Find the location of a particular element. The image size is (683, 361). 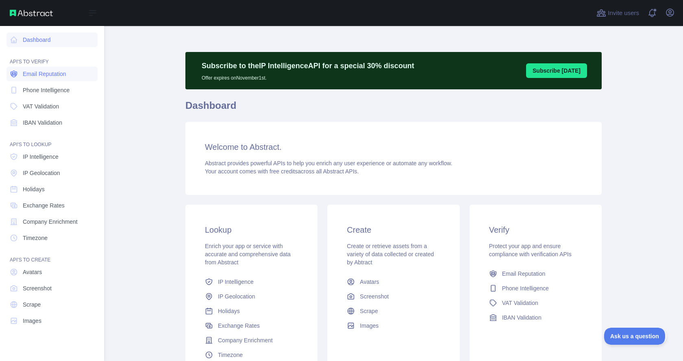

a: Dashboard is located at coordinates (52, 40).